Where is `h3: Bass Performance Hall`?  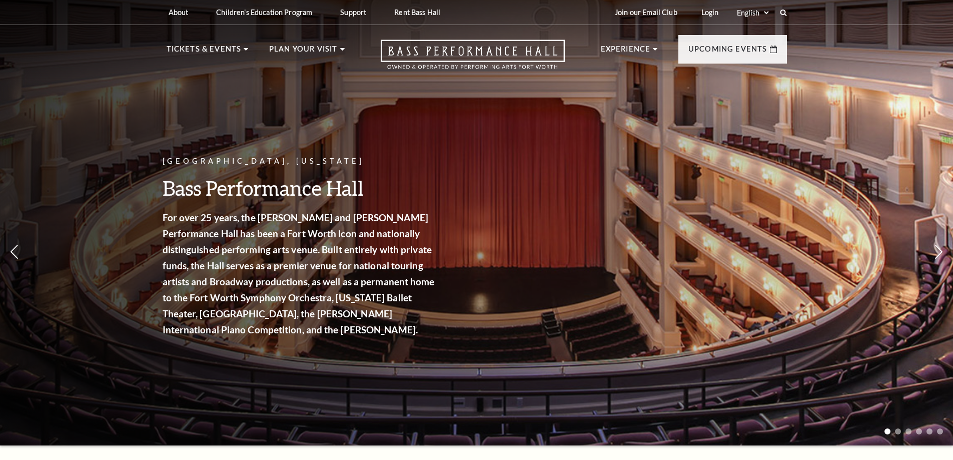 h3: Bass Performance Hall is located at coordinates (300, 188).